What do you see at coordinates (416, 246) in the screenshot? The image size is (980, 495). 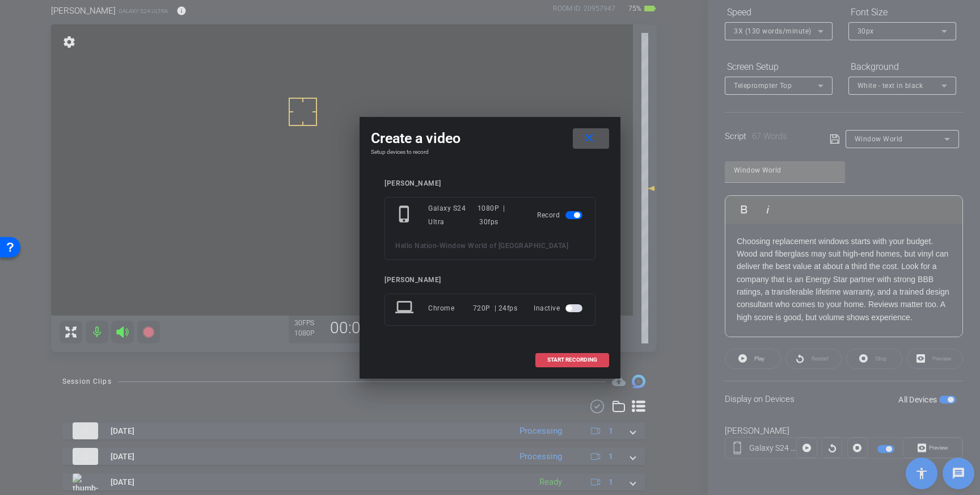 I see `span: Hello Nation` at bounding box center [416, 246].